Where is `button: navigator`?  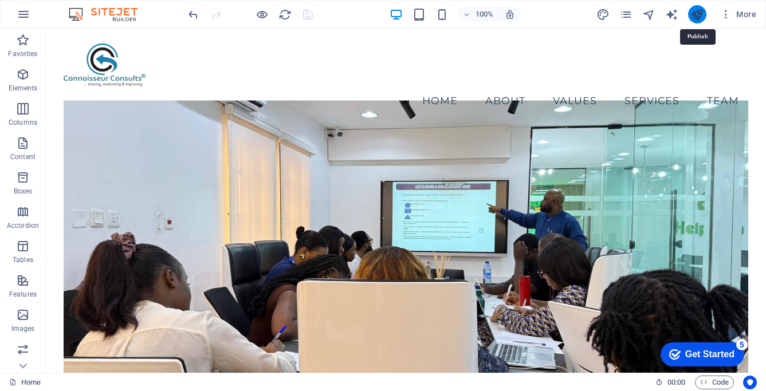 button: navigator is located at coordinates (649, 14).